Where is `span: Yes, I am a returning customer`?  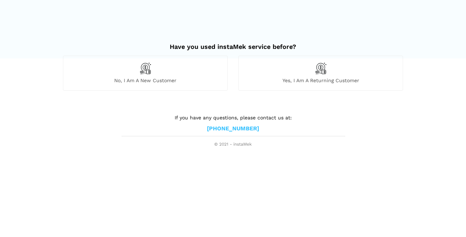 span: Yes, I am a returning customer is located at coordinates (321, 80).